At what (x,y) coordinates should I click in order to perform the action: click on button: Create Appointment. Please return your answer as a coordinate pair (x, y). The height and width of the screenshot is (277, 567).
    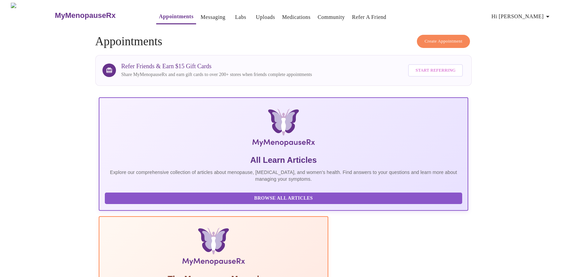
    Looking at the image, I should click on (444, 41).